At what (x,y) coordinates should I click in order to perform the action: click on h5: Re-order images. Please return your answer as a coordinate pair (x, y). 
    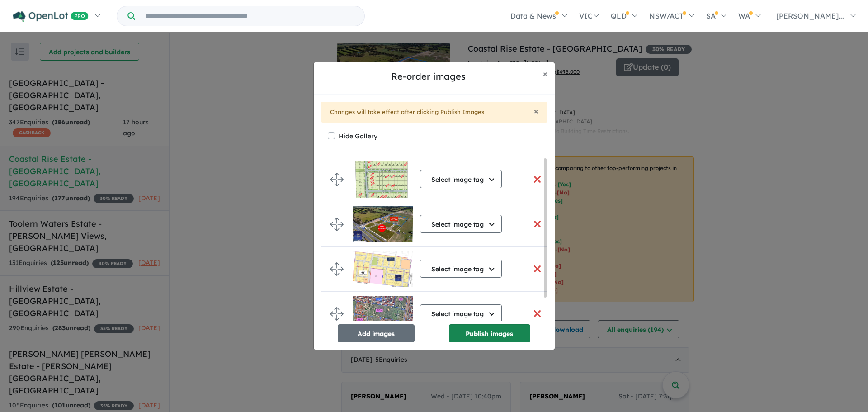
    Looking at the image, I should click on (428, 77).